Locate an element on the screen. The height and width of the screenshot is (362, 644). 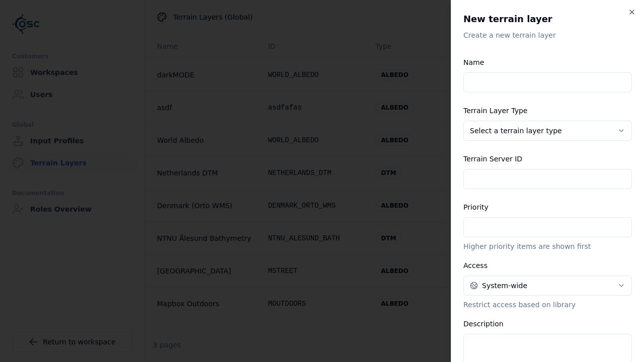
label: Description is located at coordinates (483, 323).